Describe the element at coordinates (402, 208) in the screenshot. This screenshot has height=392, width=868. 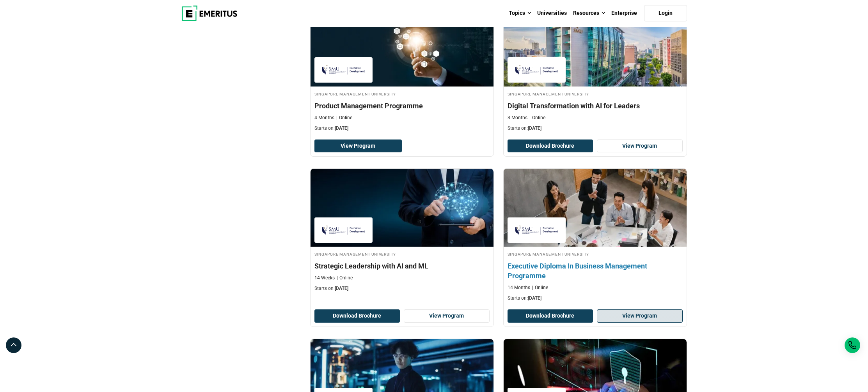
I see `img: Strategic Leadership with AI and ML | Online Leadership Course` at that location.